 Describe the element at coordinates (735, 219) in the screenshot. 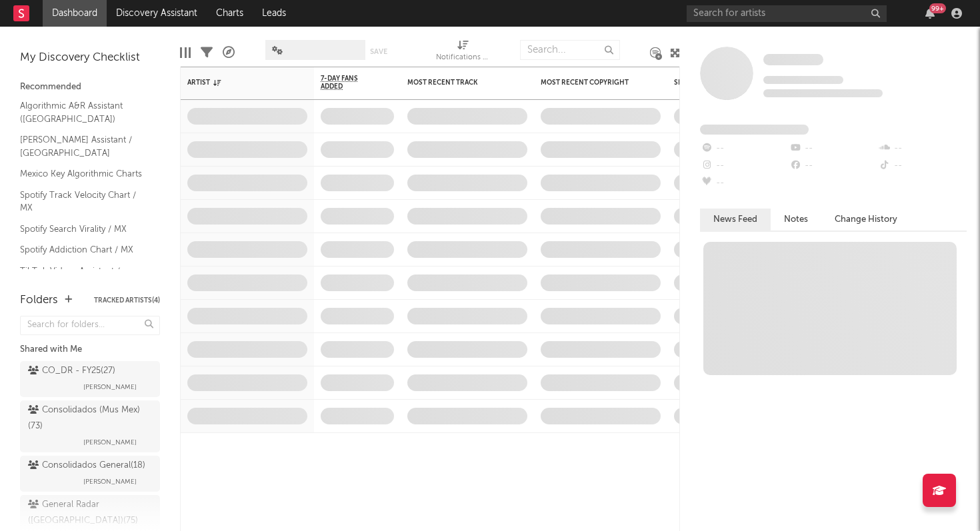

I see `button: News Feed` at that location.